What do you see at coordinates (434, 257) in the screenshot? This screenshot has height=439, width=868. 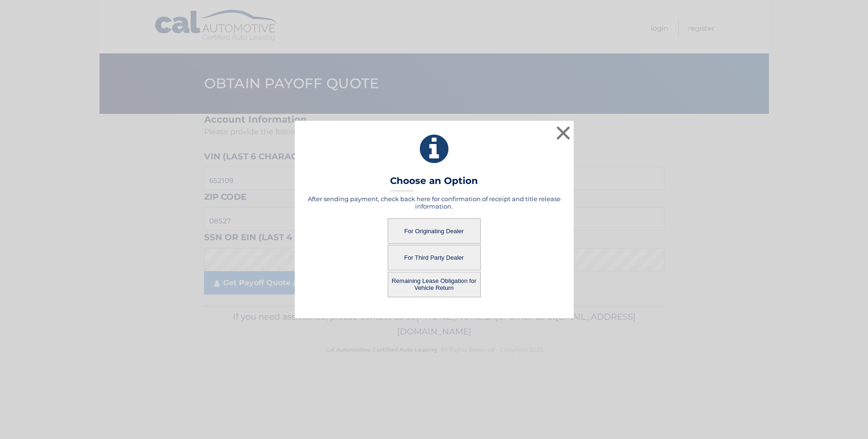 I see `button: For Third Party Dealer` at bounding box center [434, 257].